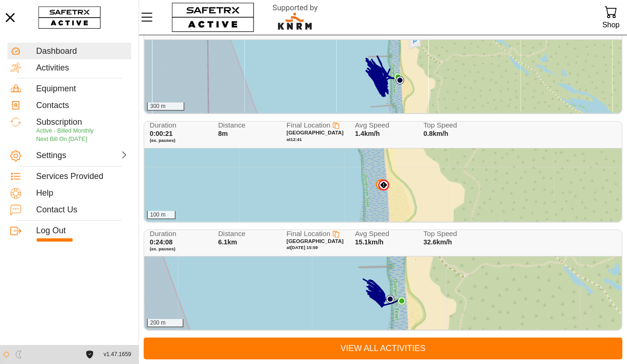 The image size is (627, 364). Describe the element at coordinates (82, 52) in the screenshot. I see `div: Dashboard` at that location.